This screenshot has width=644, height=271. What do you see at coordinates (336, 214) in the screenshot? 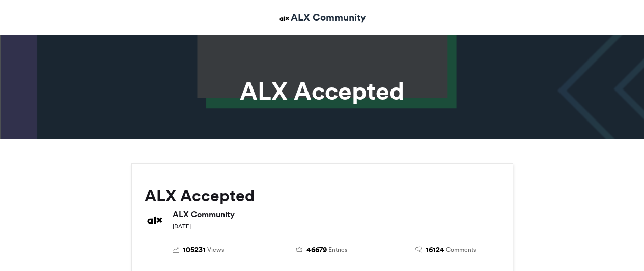
I see `h6: ALX Community` at bounding box center [336, 214].